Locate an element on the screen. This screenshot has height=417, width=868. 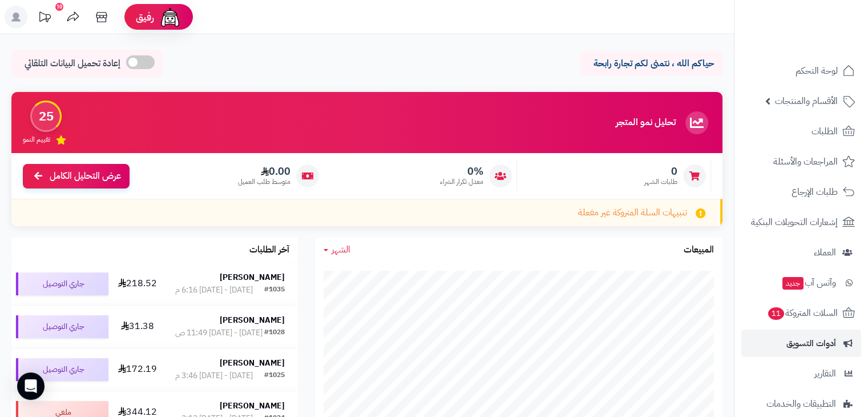
a: الشهر is located at coordinates (337, 250).